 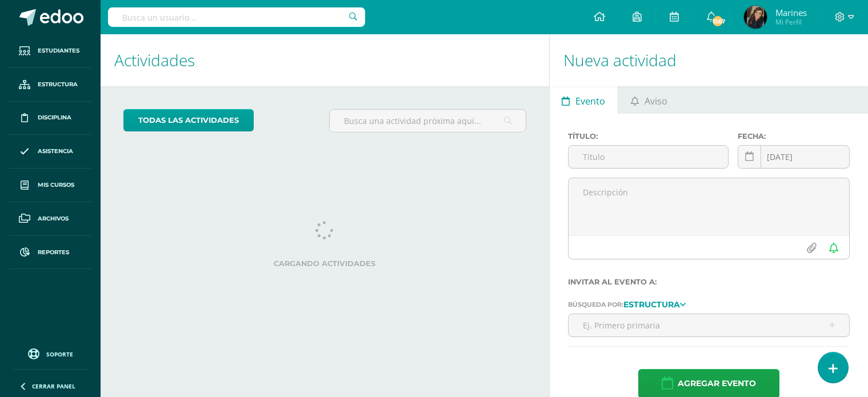 I want to click on span: Soporte, so click(x=59, y=354).